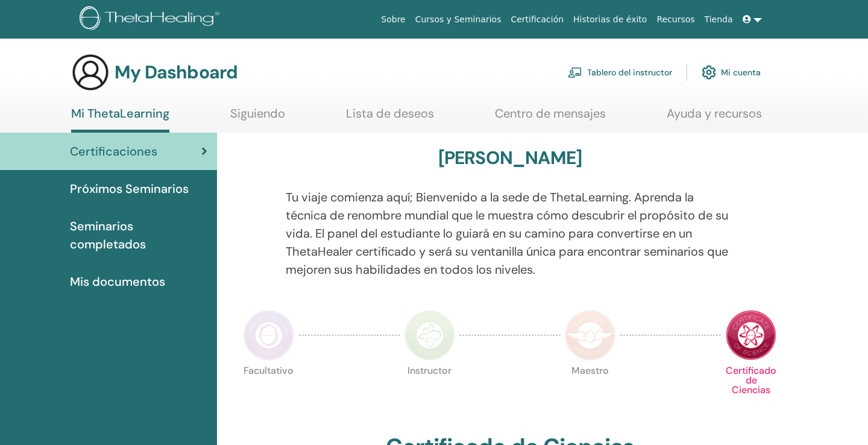 The image size is (868, 445). Describe the element at coordinates (118, 282) in the screenshot. I see `span: Mis documentos` at that location.